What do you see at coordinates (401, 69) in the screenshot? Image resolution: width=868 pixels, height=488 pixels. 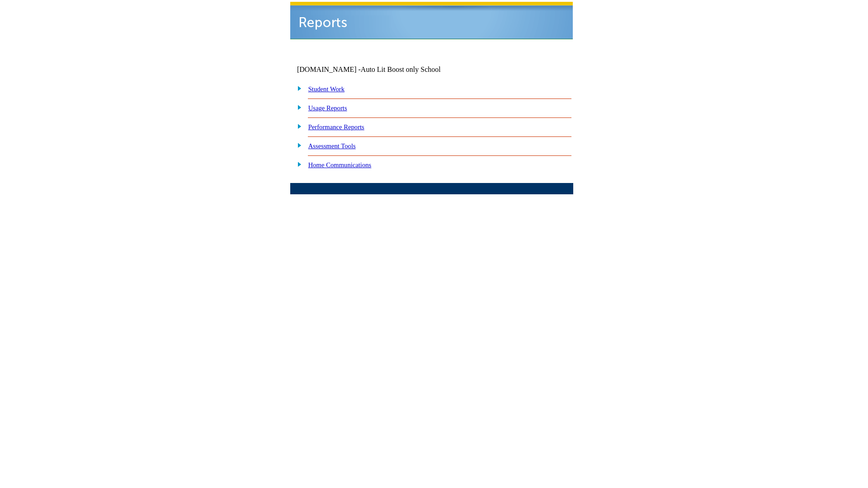 I see `nobr: Auto Lit Boost only School` at bounding box center [401, 69].